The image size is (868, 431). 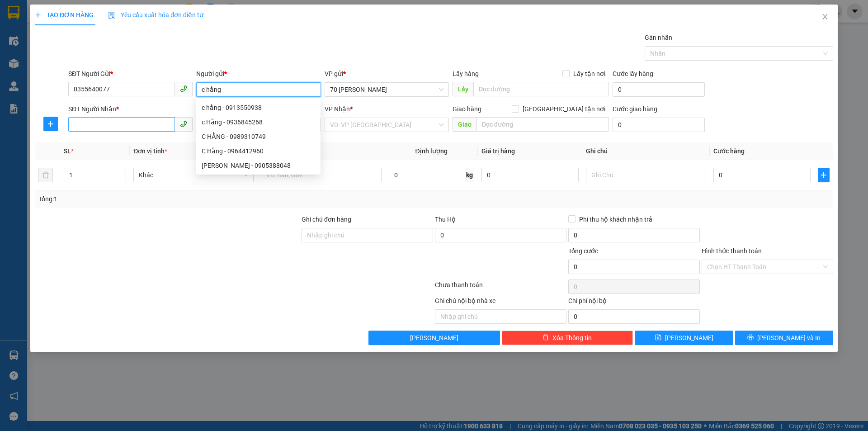 What do you see at coordinates (729, 151) in the screenshot?
I see `span: Cước hàng` at bounding box center [729, 151].